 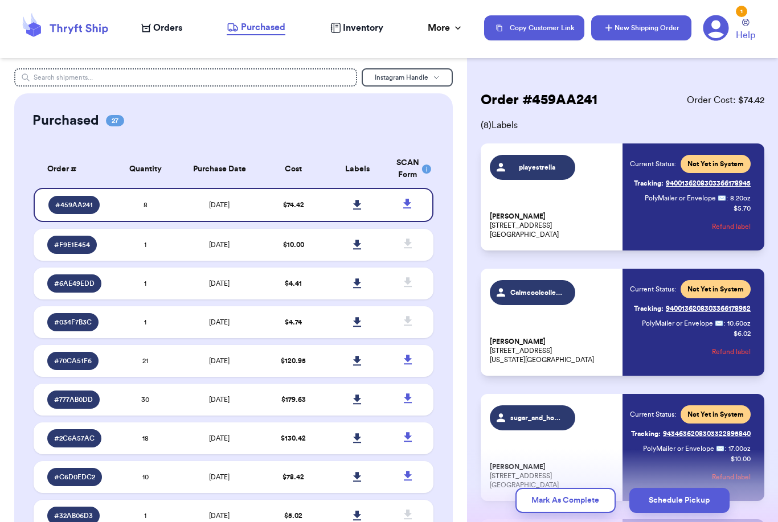 What do you see at coordinates (293, 400) in the screenshot?
I see `span: $ 179.63` at bounding box center [293, 400].